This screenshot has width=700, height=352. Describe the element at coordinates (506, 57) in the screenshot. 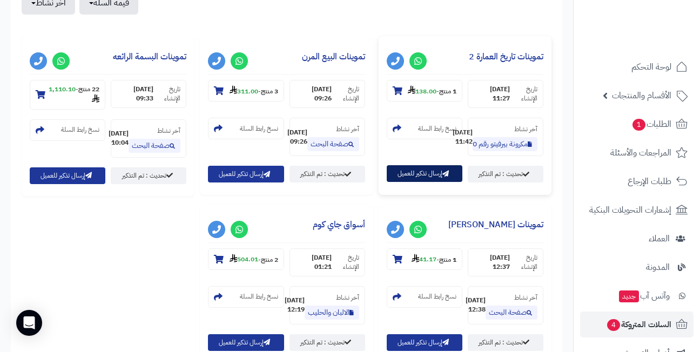

I see `a: تموينات تاريخ العمارة 2` at that location.